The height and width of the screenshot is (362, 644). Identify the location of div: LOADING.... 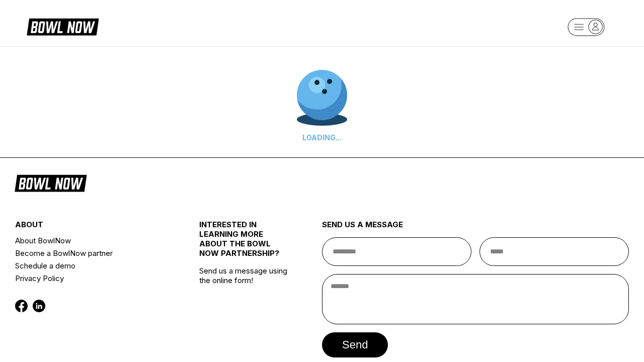
(322, 137).